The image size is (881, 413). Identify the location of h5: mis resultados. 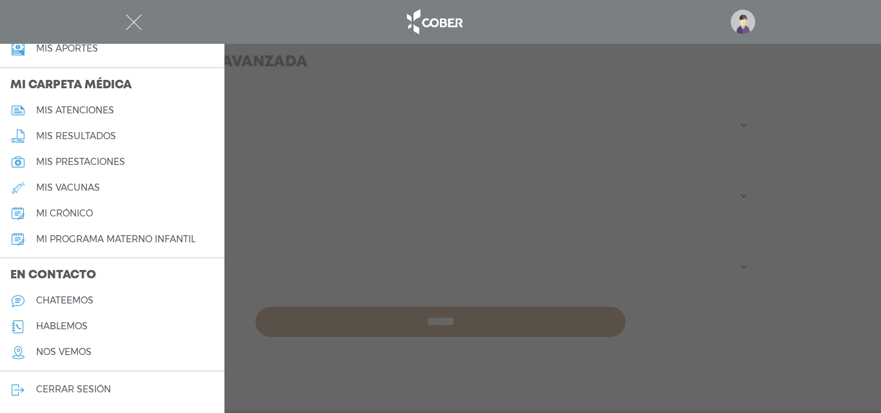
(76, 136).